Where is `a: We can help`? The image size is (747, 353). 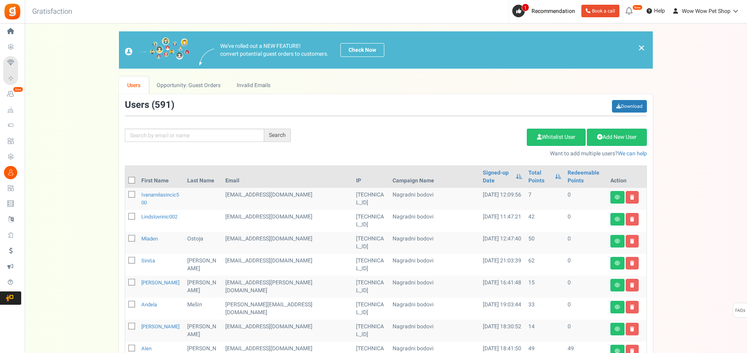 a: We can help is located at coordinates (632, 153).